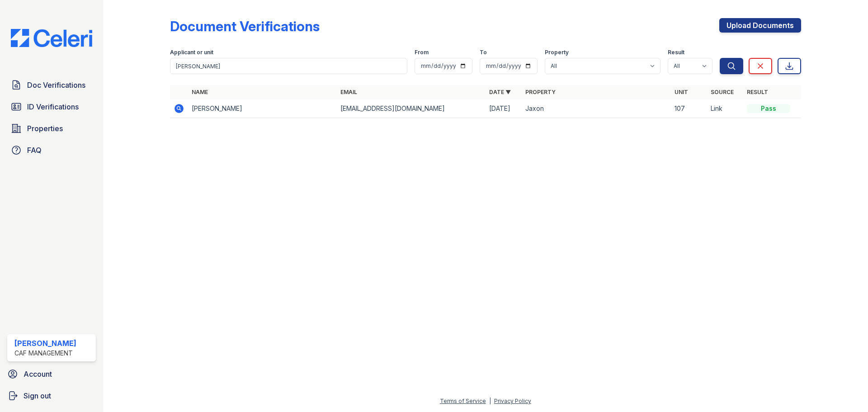 This screenshot has height=412, width=868. I want to click on a: Properties, so click(52, 128).